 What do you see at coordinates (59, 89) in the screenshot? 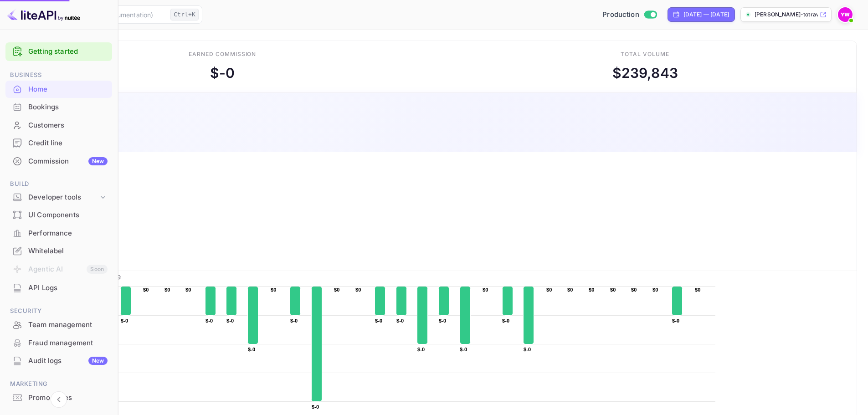
I see `a: Home` at bounding box center [59, 89].